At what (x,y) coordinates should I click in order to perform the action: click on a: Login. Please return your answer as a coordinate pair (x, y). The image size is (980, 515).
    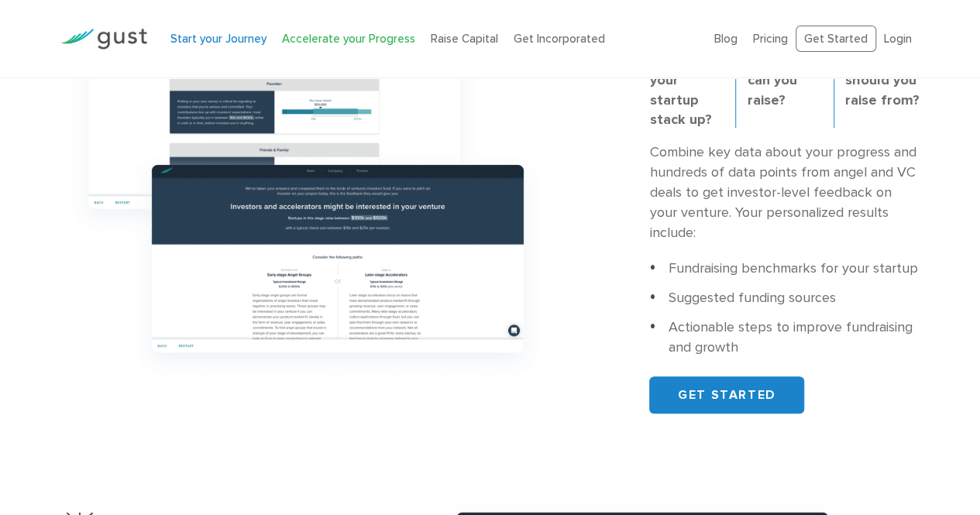
    Looking at the image, I should click on (898, 39).